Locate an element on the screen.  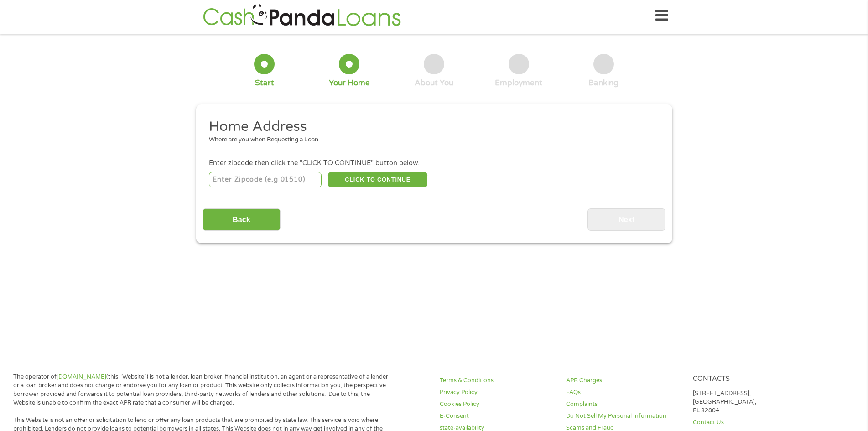
h2: Home Address is located at coordinates (431, 127).